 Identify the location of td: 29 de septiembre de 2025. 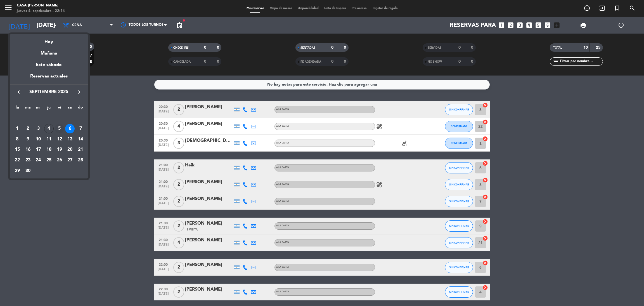
(17, 171).